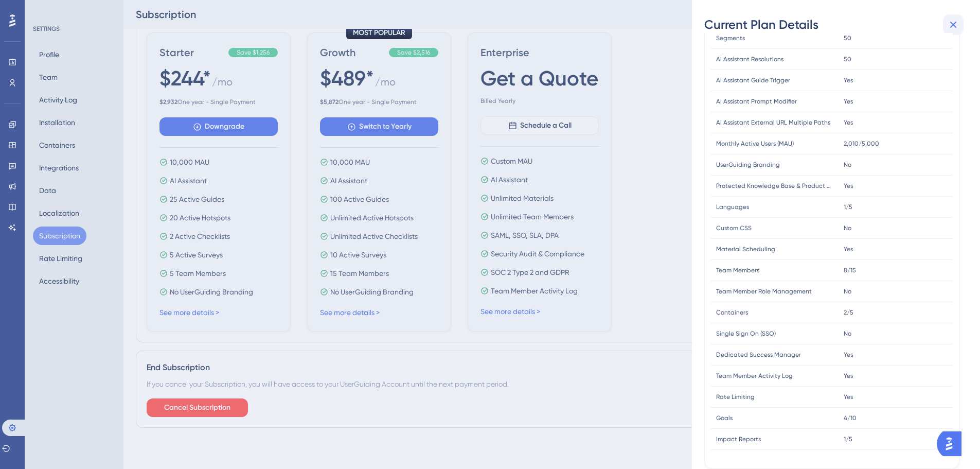 The height and width of the screenshot is (469, 980). I want to click on span: 2,010/5,000, so click(861, 144).